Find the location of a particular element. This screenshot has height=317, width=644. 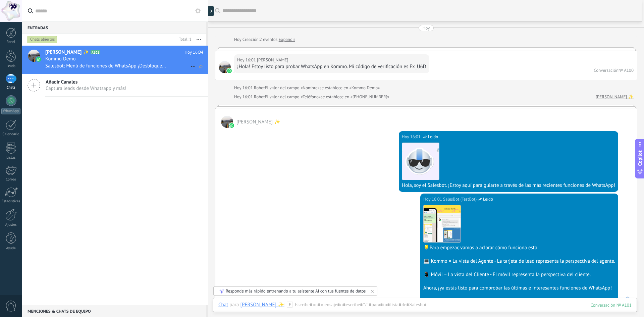

div: № A100 is located at coordinates (626, 70).